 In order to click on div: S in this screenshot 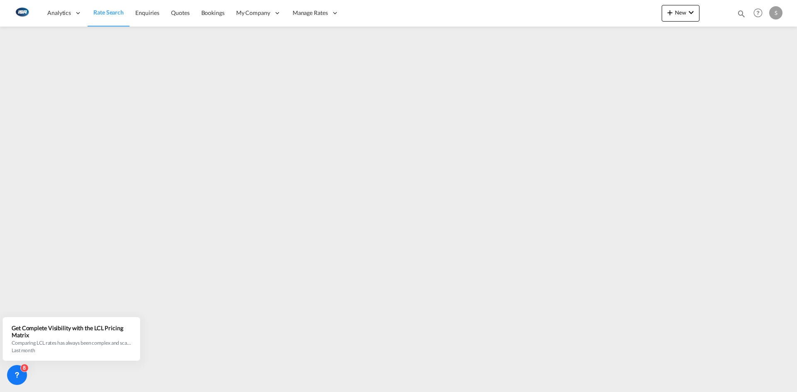, I will do `click(776, 13)`.